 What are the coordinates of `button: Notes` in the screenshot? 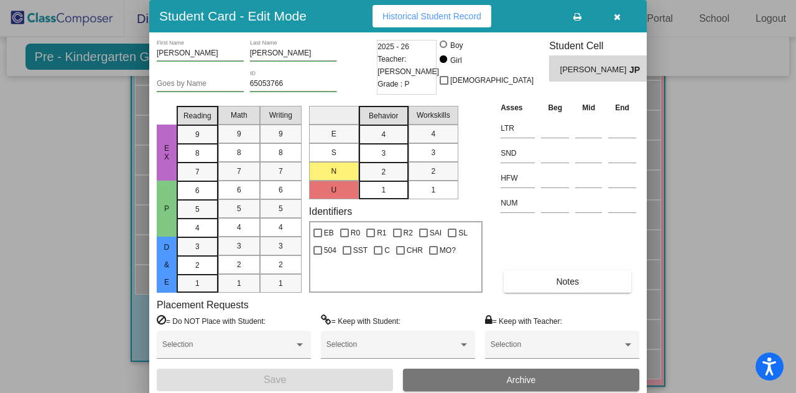 It's located at (567, 281).